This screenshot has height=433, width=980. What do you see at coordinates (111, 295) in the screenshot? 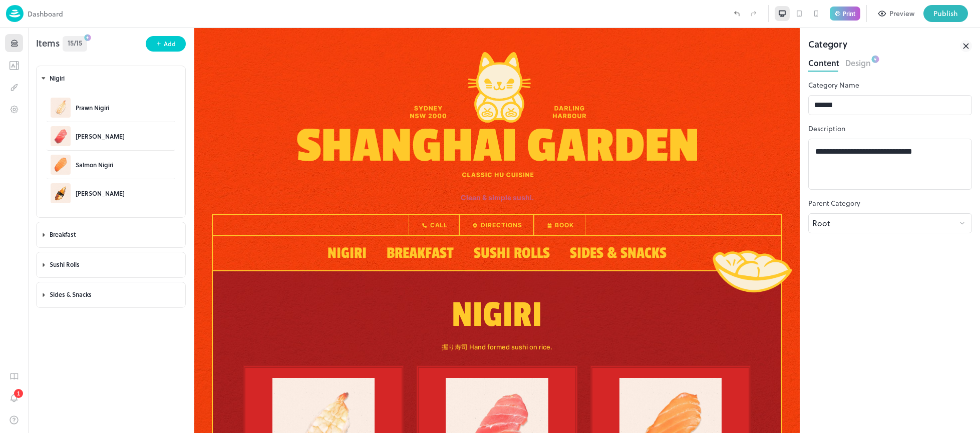
I see `div: Sides & Snacks` at bounding box center [111, 295].